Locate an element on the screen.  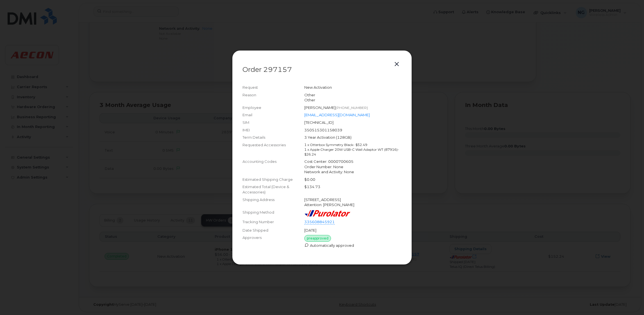
div: preapproved is located at coordinates (317, 239).